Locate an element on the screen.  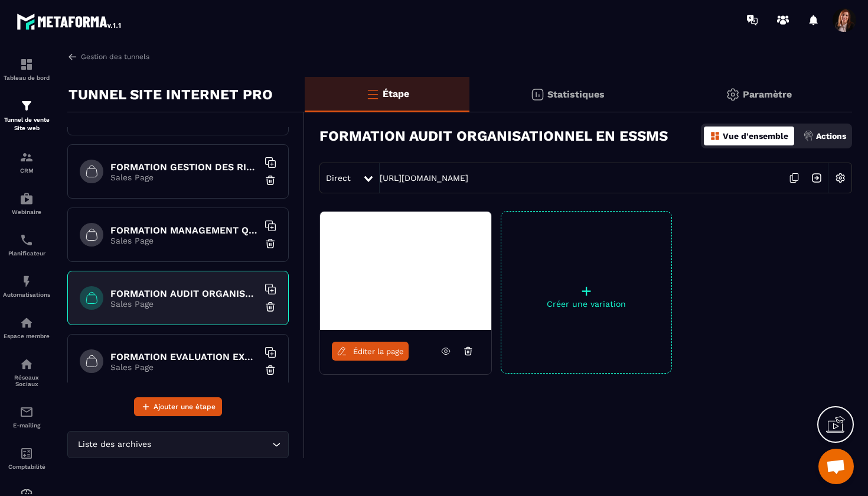
a: formationformationTunnel de vente Site web is located at coordinates (27, 115).